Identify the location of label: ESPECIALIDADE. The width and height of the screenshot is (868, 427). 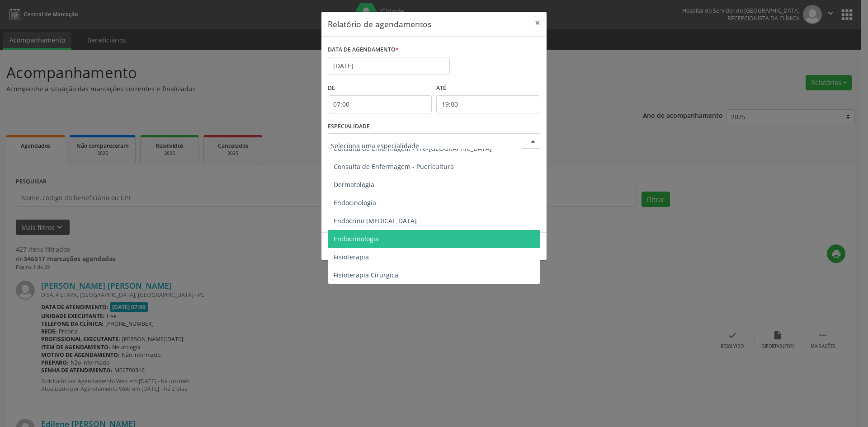
(349, 127).